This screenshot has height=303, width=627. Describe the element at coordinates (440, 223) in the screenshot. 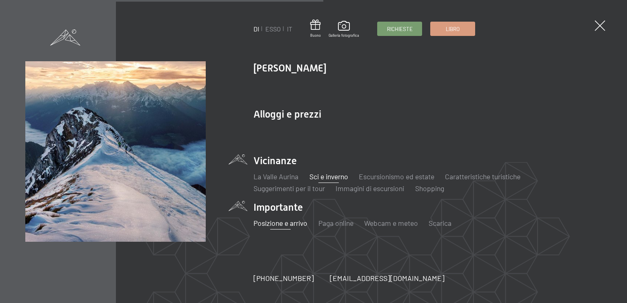

I see `font: Scarica` at that location.